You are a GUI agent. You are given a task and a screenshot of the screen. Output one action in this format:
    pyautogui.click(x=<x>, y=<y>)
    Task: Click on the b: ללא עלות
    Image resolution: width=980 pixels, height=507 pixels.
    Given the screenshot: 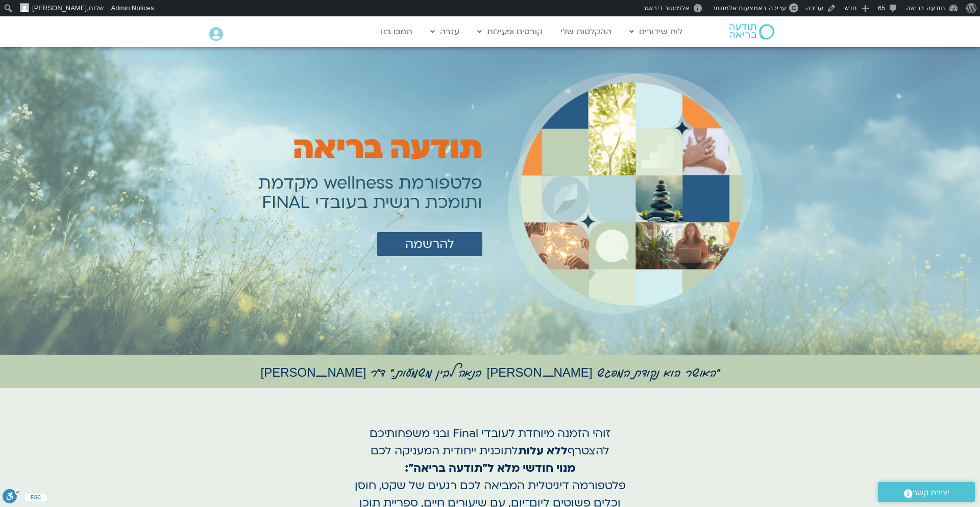 What is the action you would take?
    pyautogui.click(x=542, y=450)
    